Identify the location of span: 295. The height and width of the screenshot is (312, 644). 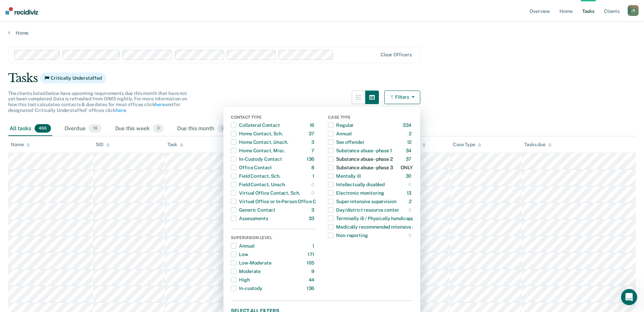
(225, 128).